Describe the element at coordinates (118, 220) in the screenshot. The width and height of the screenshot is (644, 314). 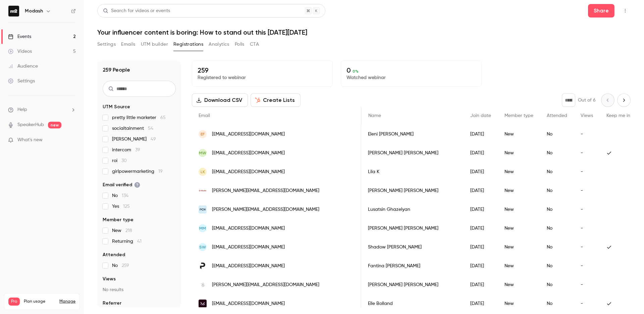
I see `span: Member type` at that location.